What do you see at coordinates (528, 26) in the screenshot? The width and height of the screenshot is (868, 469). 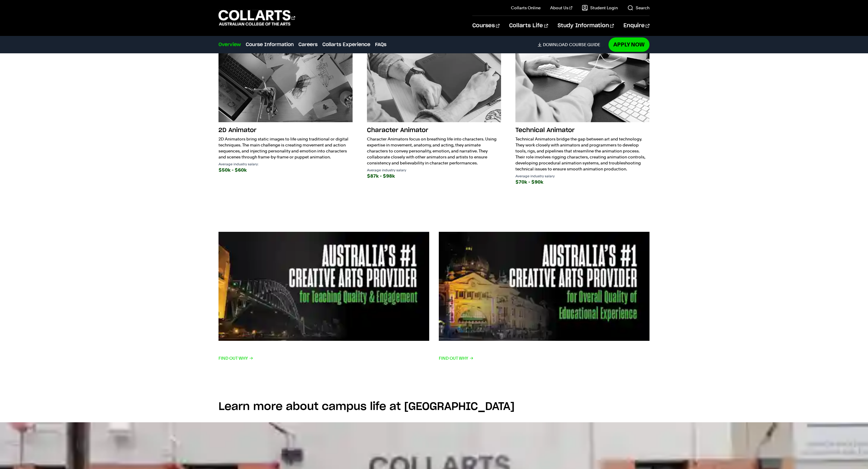 I see `a: Collarts Life` at bounding box center [528, 26].